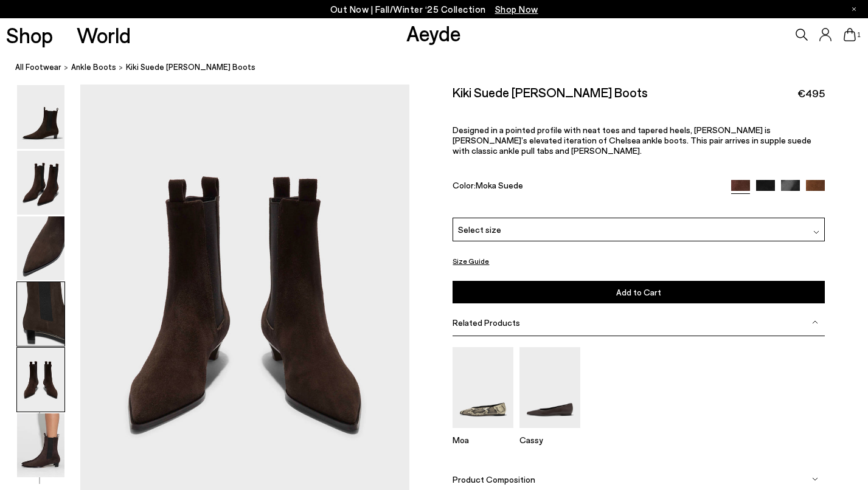  I want to click on span: Navigate to /collections/new-in, so click(517, 9).